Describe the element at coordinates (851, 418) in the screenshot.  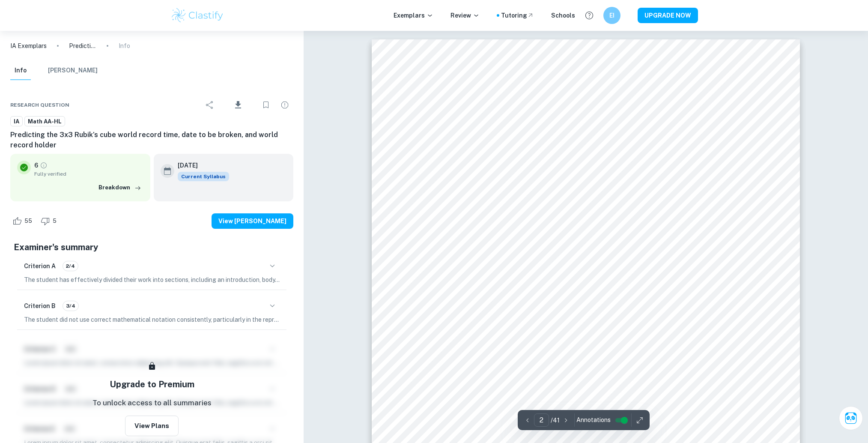
I see `button: Ask Clai` at that location.